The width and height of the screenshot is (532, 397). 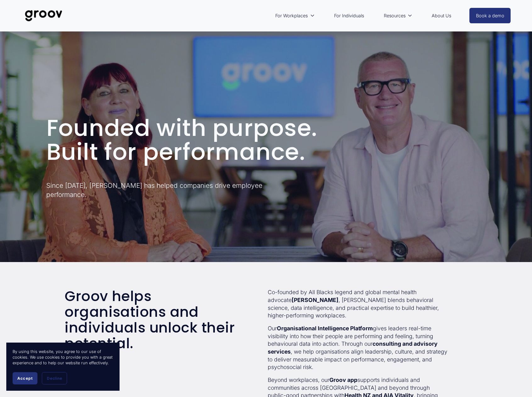 What do you see at coordinates (394, 15) in the screenshot?
I see `span: Resources` at bounding box center [394, 15].